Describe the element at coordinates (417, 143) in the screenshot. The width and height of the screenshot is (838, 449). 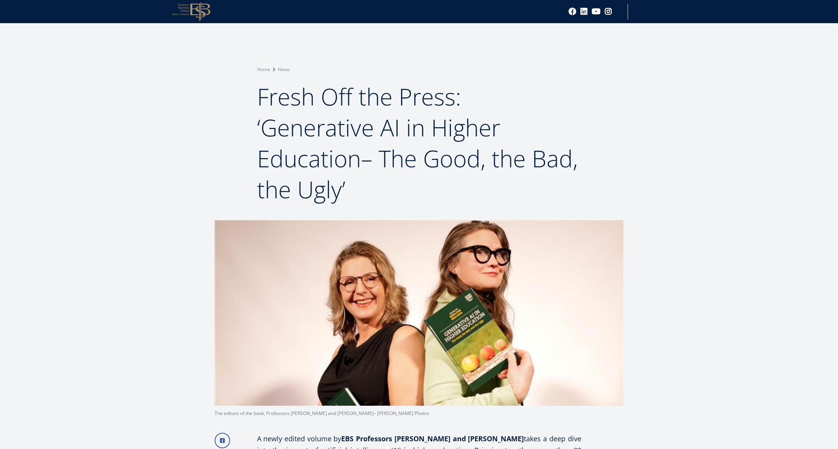
I see `span: Fresh Off the Press: ‘Generative AI in Higher Education– The Good, the Bad, the Ugly’` at that location.